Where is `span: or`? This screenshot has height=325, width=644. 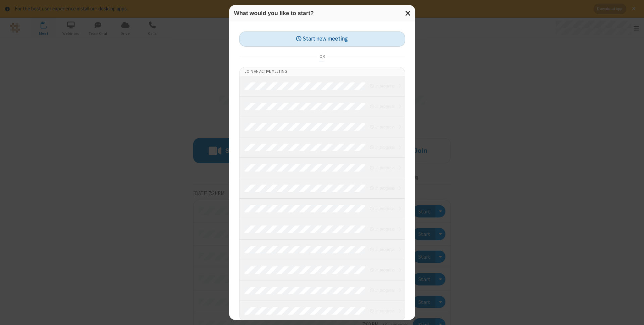
span: or is located at coordinates (322, 57).